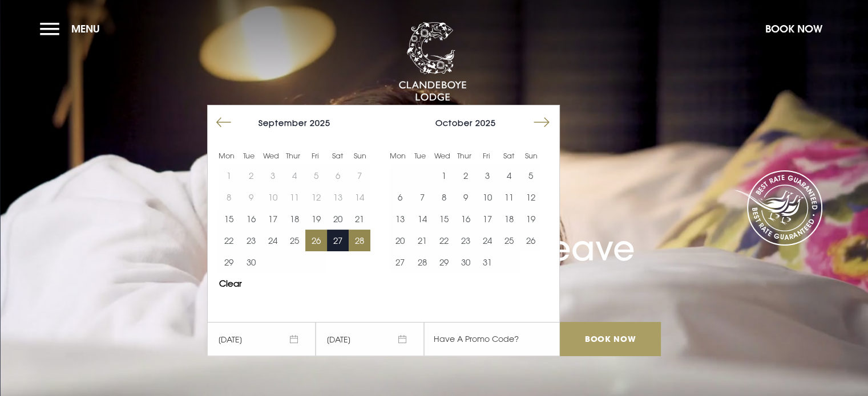  Describe the element at coordinates (273, 219) in the screenshot. I see `td: Choose Wednesday, September 17, 2025 as your start date.` at that location.